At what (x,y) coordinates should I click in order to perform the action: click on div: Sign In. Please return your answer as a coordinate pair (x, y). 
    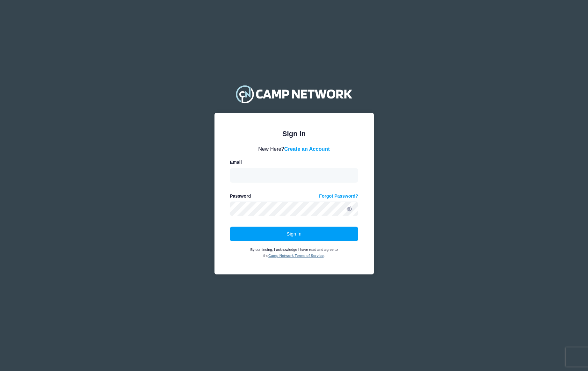
    Looking at the image, I should click on (294, 133).